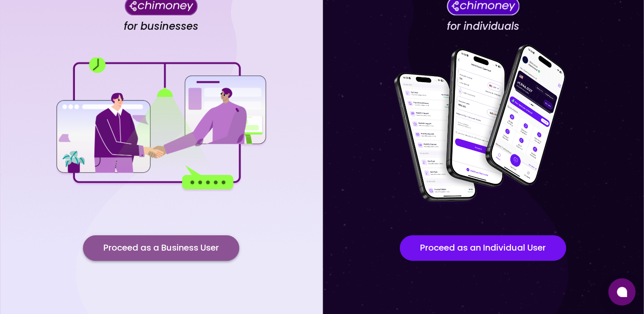 This screenshot has height=314, width=644. What do you see at coordinates (483, 248) in the screenshot?
I see `button: Proceed as an Individual User` at bounding box center [483, 248].